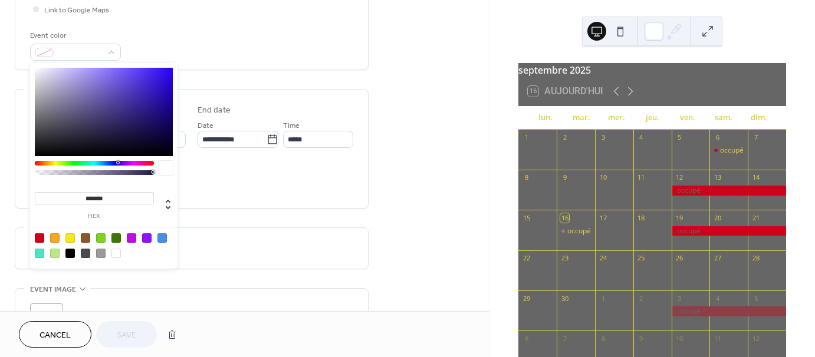 The image size is (815, 357). Describe the element at coordinates (74, 35) in the screenshot. I see `div: Event color` at that location.